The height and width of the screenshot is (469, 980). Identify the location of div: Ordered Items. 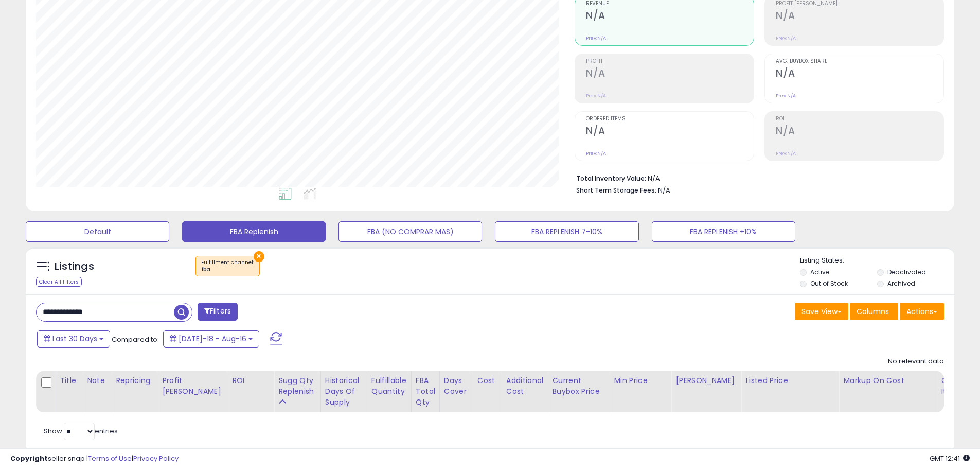
(959, 386).